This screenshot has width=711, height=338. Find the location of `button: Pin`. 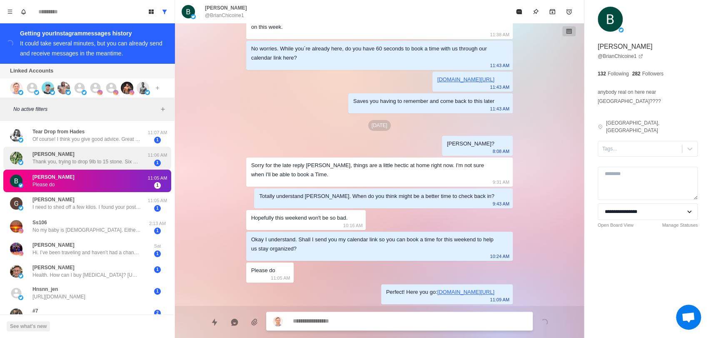

button: Pin is located at coordinates (536, 12).